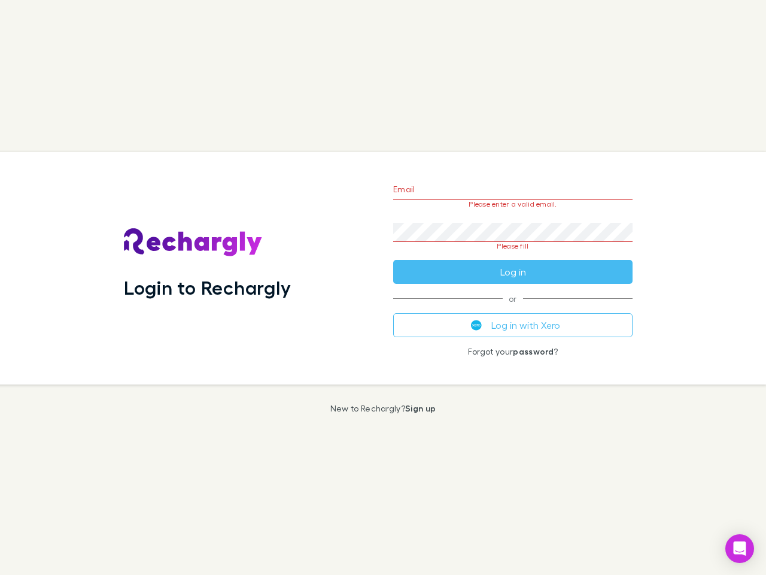 This screenshot has width=766, height=575. I want to click on span: or, so click(513, 298).